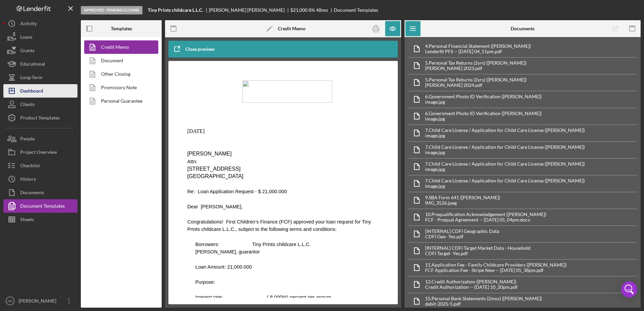 Image resolution: width=644 pixels, height=311 pixels. I want to click on a: Other Closing, so click(119, 74).